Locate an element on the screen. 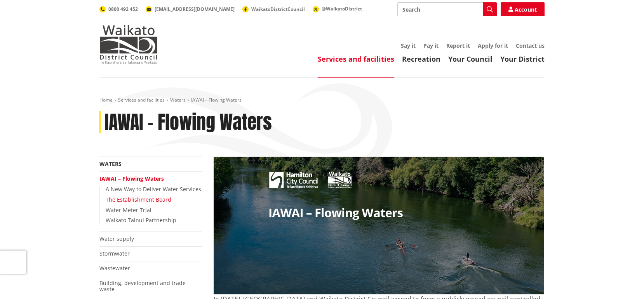 Image resolution: width=644 pixels, height=299 pixels. a: The Establishment Board is located at coordinates (138, 199).